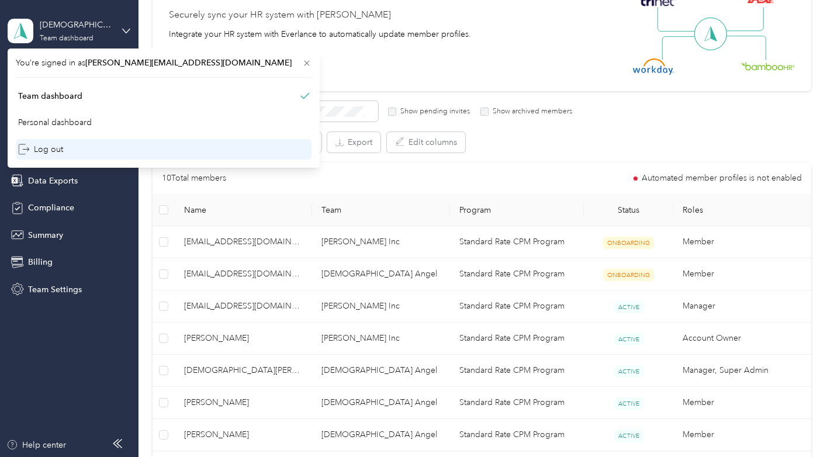 The width and height of the screenshot is (831, 457). Describe the element at coordinates (426, 142) in the screenshot. I see `button: Edit columns` at that location.